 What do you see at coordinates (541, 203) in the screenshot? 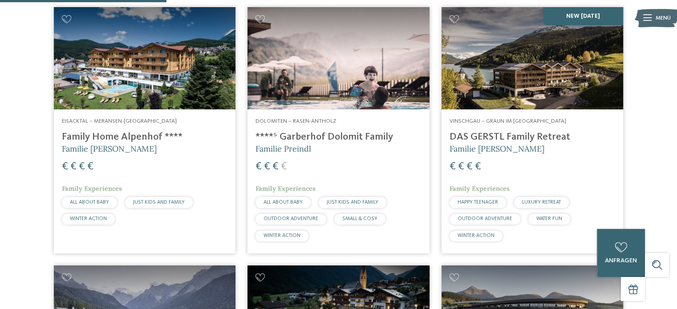
I see `span: LUXURY RETREAT` at bounding box center [541, 203].